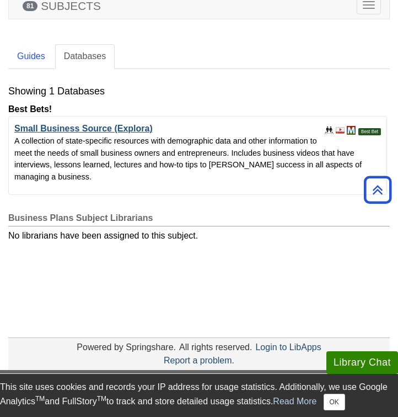  What do you see at coordinates (288, 347) in the screenshot?
I see `a: Login to LibApps` at bounding box center [288, 347].